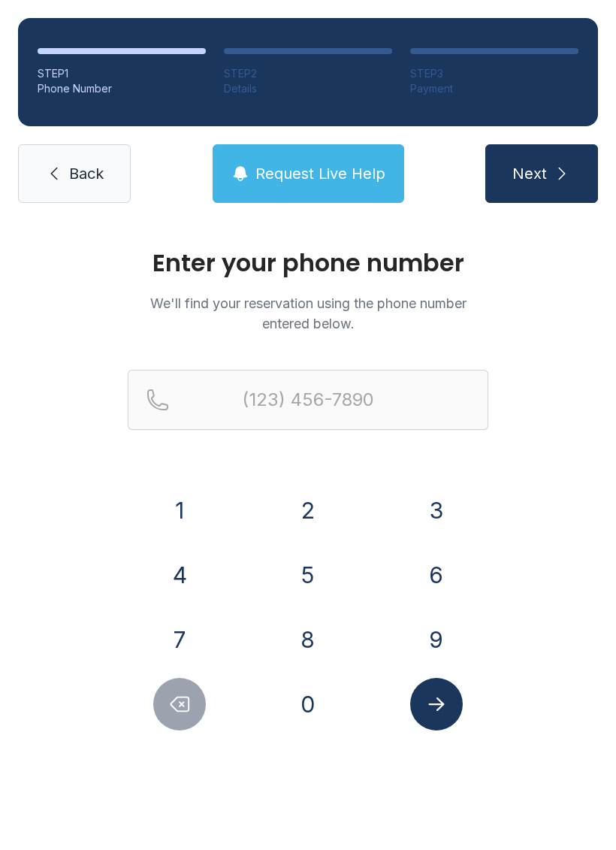  What do you see at coordinates (494, 89) in the screenshot?
I see `div: Payment` at bounding box center [494, 89].